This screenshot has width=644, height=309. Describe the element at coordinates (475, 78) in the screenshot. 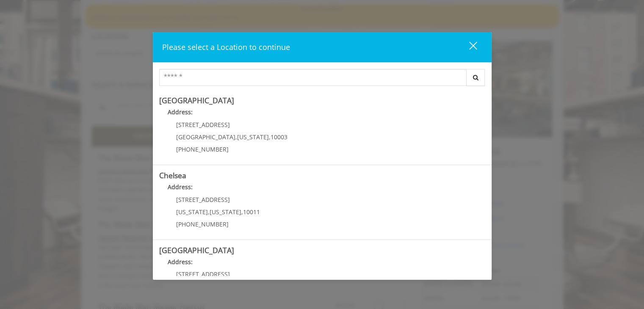

I see `i: Search button` at that location.